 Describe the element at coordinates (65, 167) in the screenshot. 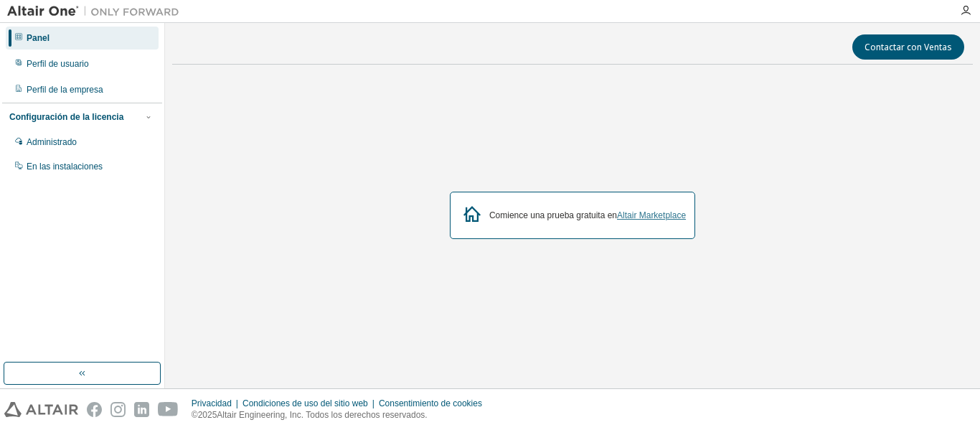

I see `font: En las instalaciones` at that location.